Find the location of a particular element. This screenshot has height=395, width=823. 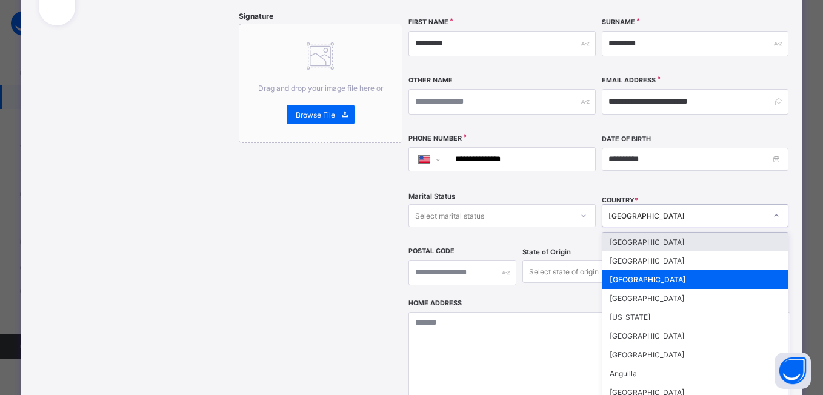

div: Drag and drop your image file here orBrowse File is located at coordinates (321, 83).